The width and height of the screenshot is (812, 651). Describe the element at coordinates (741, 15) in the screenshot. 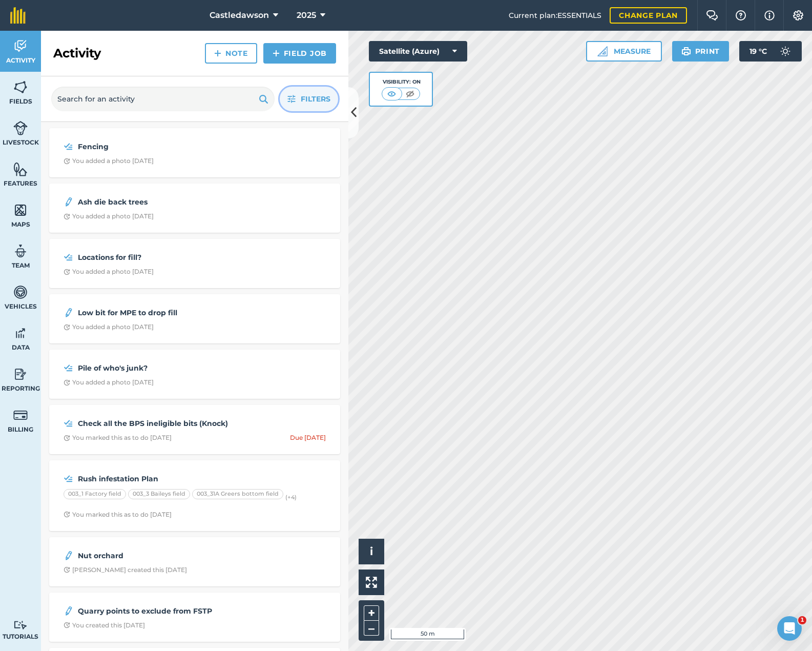

I see `img: A question mark icon` at that location.